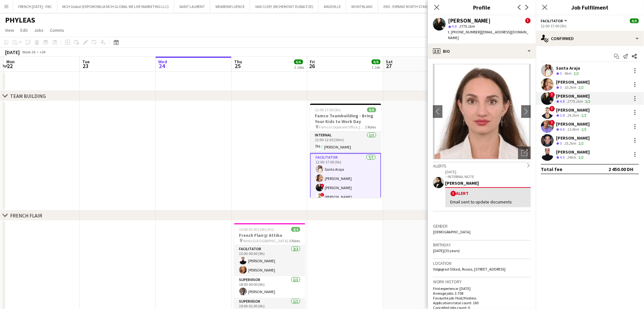 This screenshot has height=309, width=644. What do you see at coordinates (590, 8) in the screenshot?
I see `h3: Job Fulfilment` at bounding box center [590, 8].